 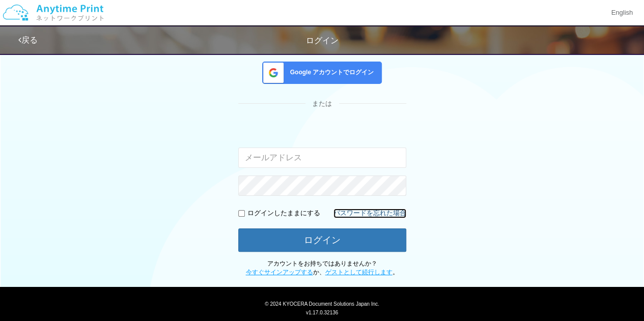 What do you see at coordinates (359, 272) in the screenshot?
I see `a: ゲストとして続行します` at bounding box center [359, 272].